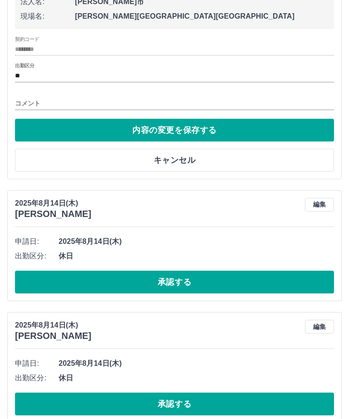 The height and width of the screenshot is (419, 349). I want to click on label: 出勤区分, so click(25, 66).